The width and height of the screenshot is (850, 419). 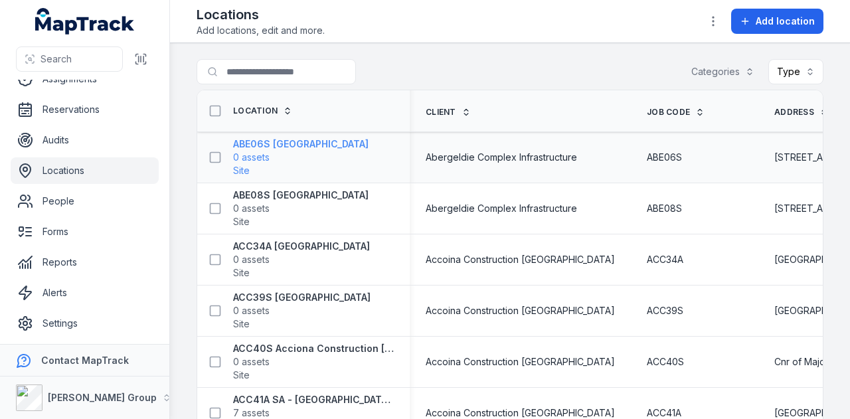 I want to click on span: Add locations, edit and more., so click(x=260, y=31).